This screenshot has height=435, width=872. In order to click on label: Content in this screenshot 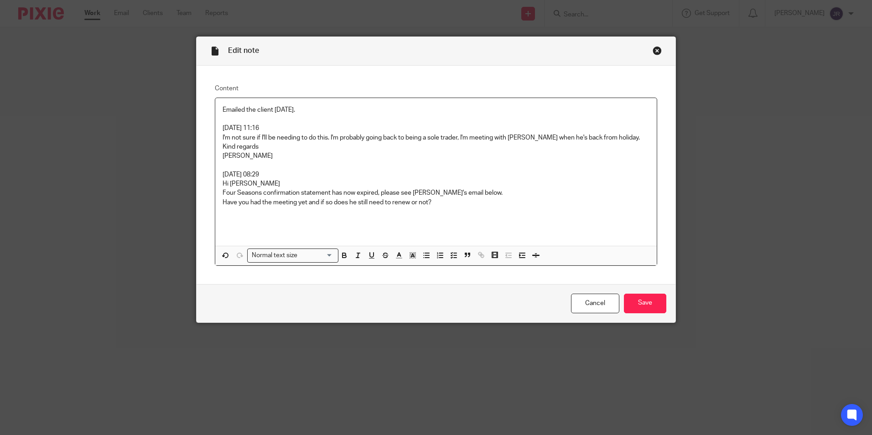, I will do `click(436, 89)`.